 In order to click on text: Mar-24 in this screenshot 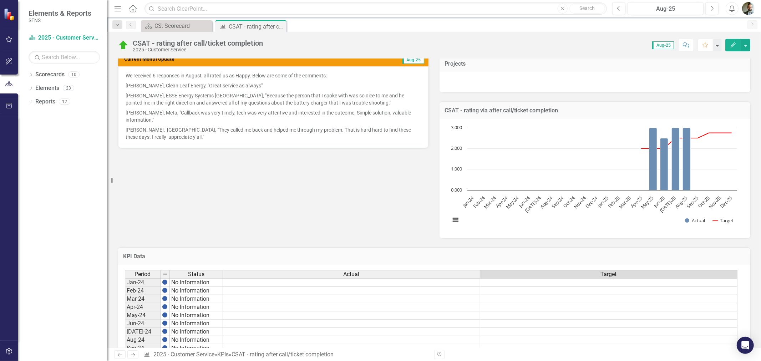, I will do `click(490, 202)`.